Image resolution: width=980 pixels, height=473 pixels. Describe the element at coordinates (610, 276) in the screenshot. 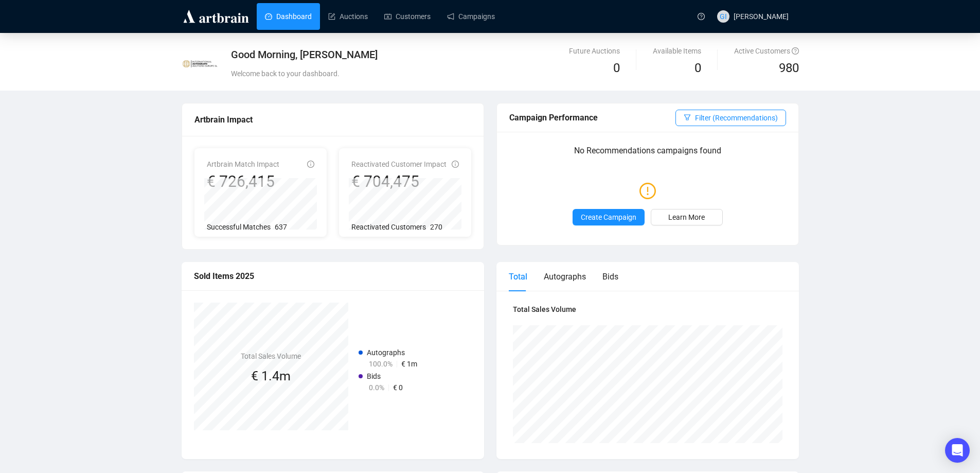

I see `div: Bids` at that location.